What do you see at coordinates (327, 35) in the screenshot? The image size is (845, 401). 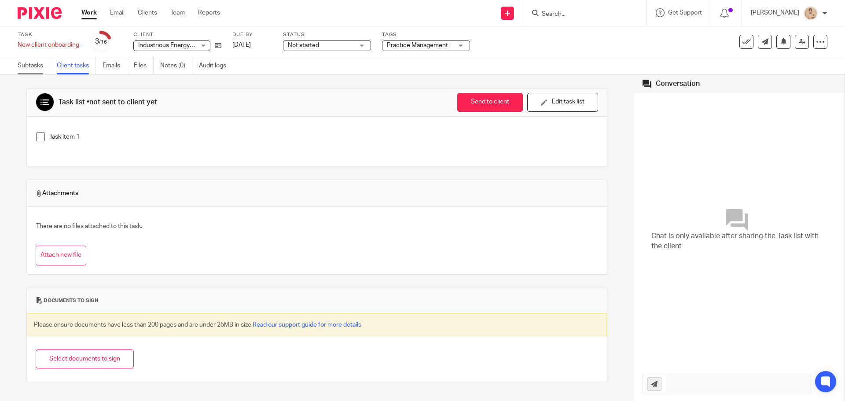 I see `label: Status` at bounding box center [327, 35].